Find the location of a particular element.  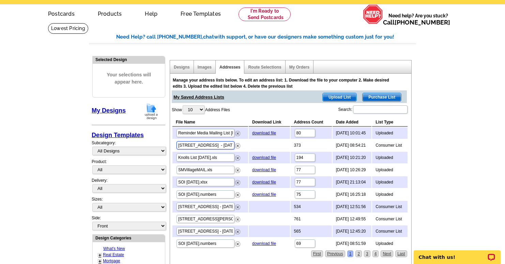

span: Call is located at coordinates (416, 22).